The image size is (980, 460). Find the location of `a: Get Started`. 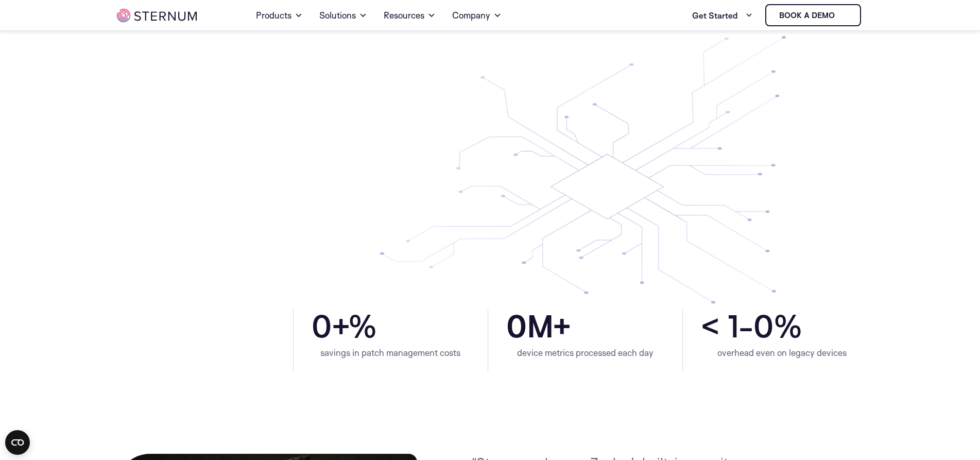

a: Get Started is located at coordinates (723, 15).